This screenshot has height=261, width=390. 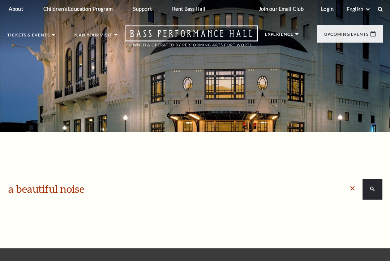 I want to click on select: Select:, so click(x=358, y=9).